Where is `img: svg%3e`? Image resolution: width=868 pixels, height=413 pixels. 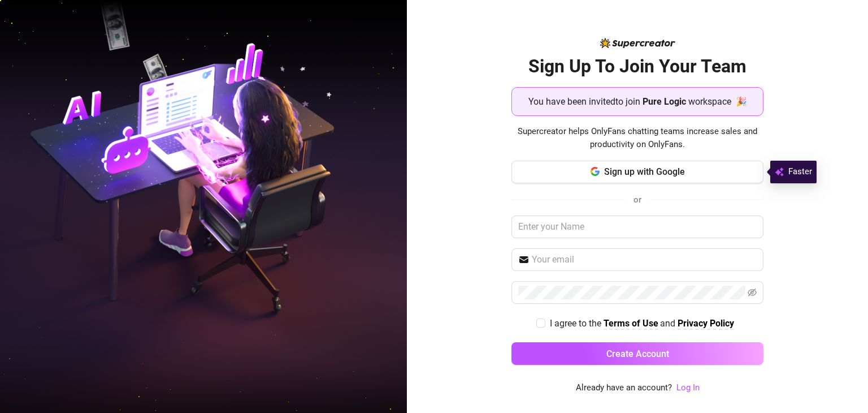 img: svg%3e is located at coordinates (780, 172).